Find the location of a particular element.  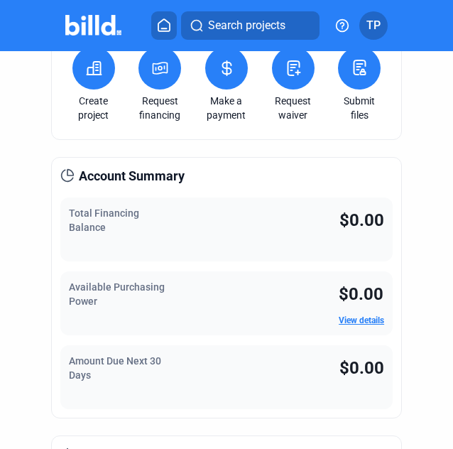

button: TP is located at coordinates (374, 26).